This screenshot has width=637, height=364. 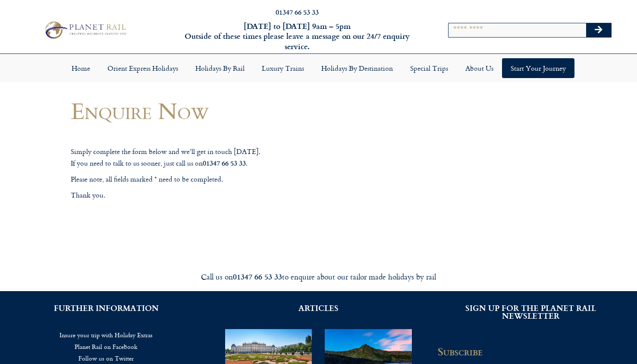 What do you see at coordinates (233, 110) in the screenshot?
I see `h1: Enquire Now` at bounding box center [233, 110].